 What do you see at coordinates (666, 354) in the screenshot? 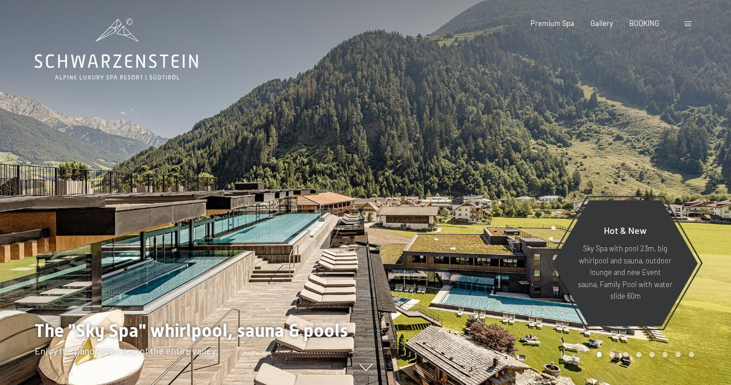
I see `div: Carousel Page 6` at bounding box center [666, 354].